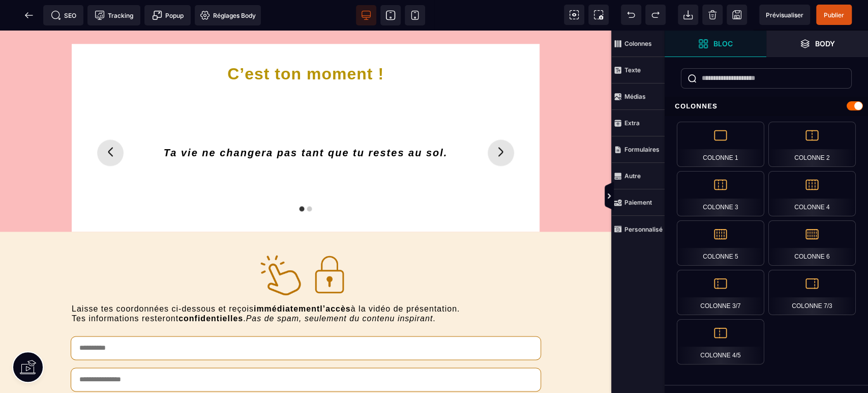  What do you see at coordinates (638, 203) in the screenshot?
I see `span: Paiement` at bounding box center [638, 203].